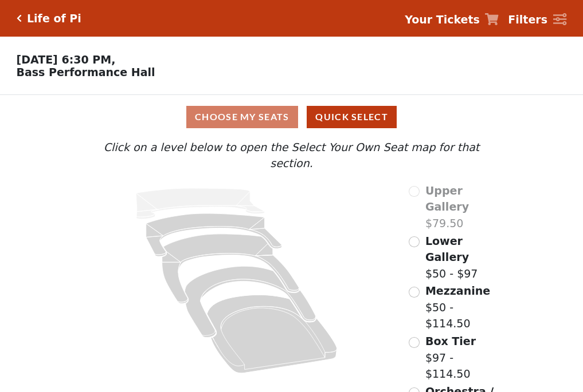 The image size is (583, 392). Describe the element at coordinates (201, 204) in the screenshot. I see `path: Upper Gallery - Seats Available: 0` at that location.